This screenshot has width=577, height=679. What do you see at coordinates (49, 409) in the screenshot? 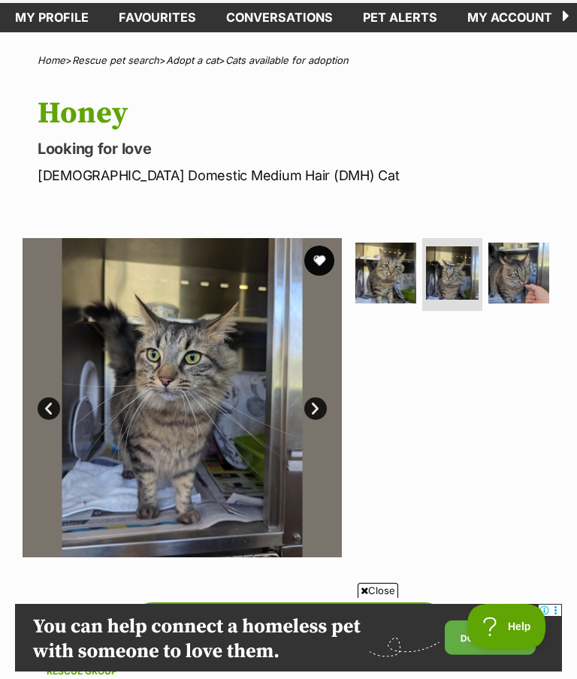
I see `a: Prev` at bounding box center [49, 409].